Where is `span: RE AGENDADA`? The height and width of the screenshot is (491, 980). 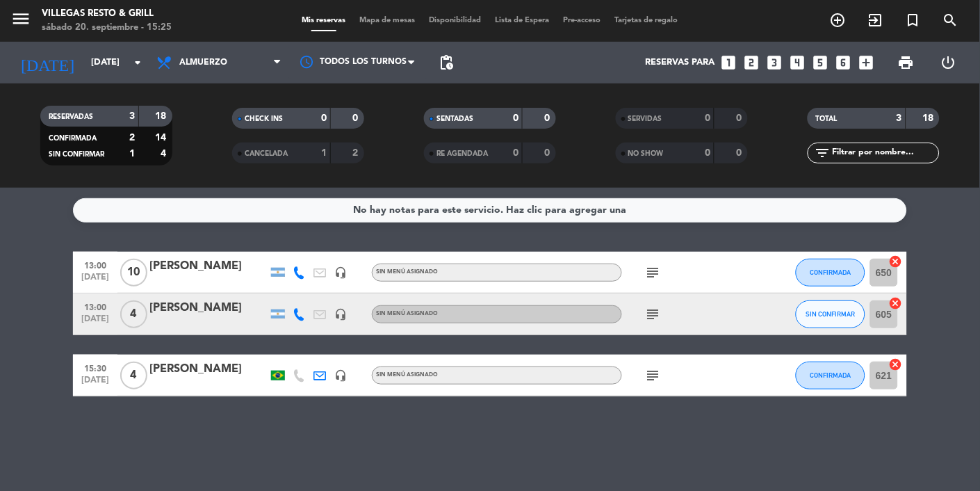
span: RE AGENDADA is located at coordinates (462, 154).